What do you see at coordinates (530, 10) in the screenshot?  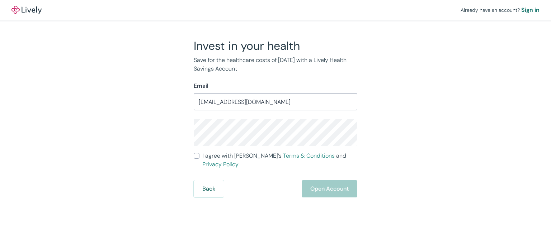 I see `div: Sign in` at bounding box center [530, 10].